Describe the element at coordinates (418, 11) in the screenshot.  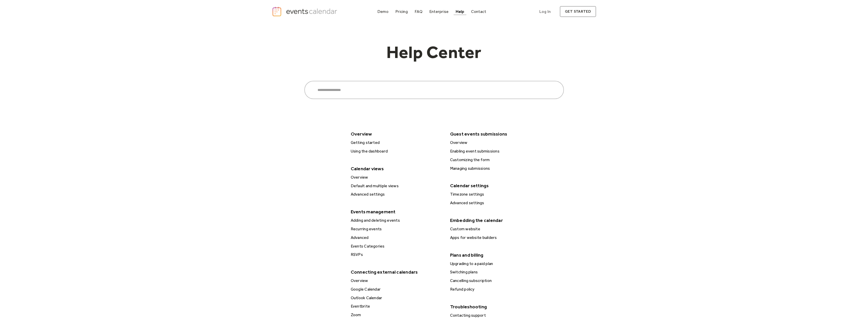
I see `a: FAQ` at that location.